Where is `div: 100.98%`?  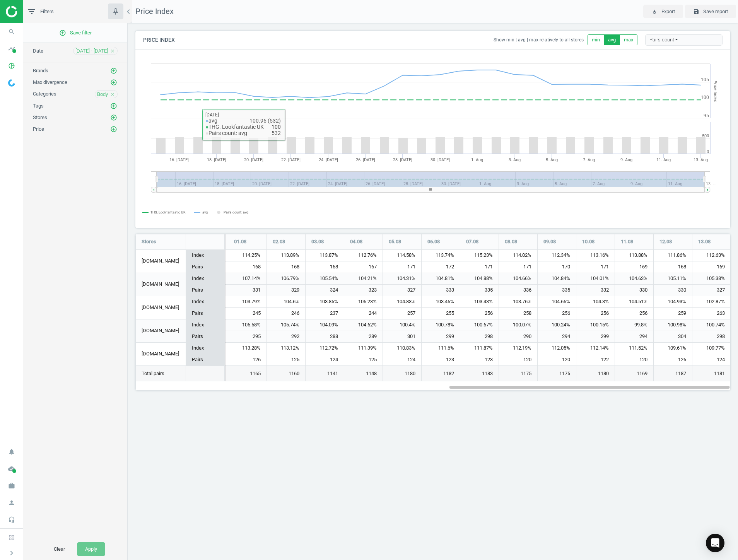
div: 100.98% is located at coordinates (673, 326).